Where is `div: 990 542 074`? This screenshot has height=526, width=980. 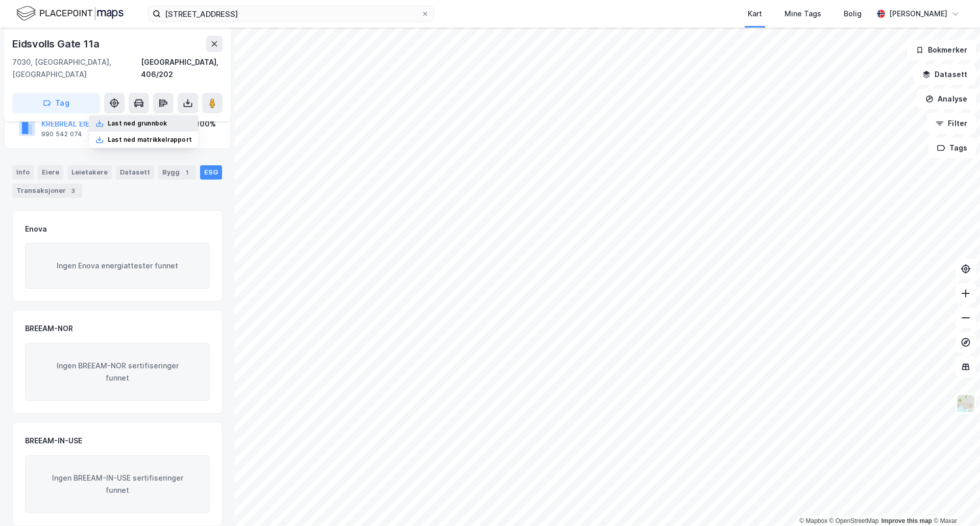
div: 990 542 074 is located at coordinates (62, 134).